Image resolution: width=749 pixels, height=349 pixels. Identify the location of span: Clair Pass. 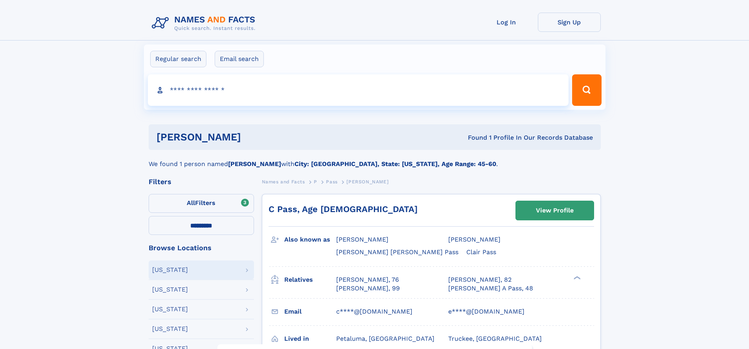
(481, 252).